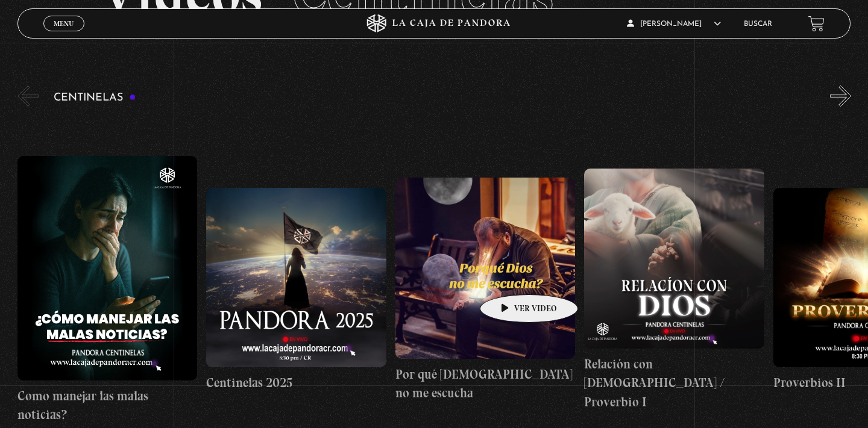 The height and width of the screenshot is (428, 868). What do you see at coordinates (95, 97) in the screenshot?
I see `h3: Centinelas` at bounding box center [95, 97].